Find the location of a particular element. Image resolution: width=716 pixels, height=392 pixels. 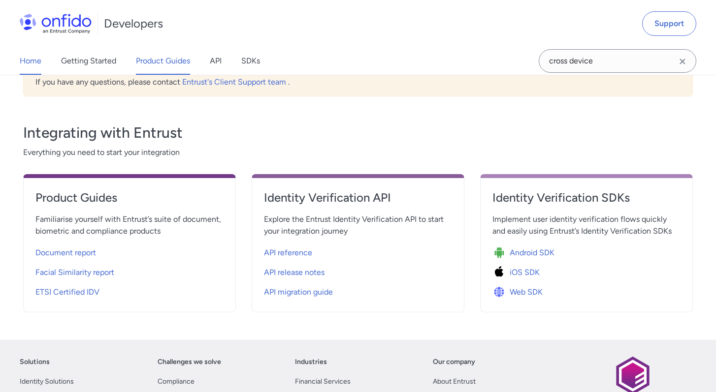

input: Onfido search input field is located at coordinates (617, 61).